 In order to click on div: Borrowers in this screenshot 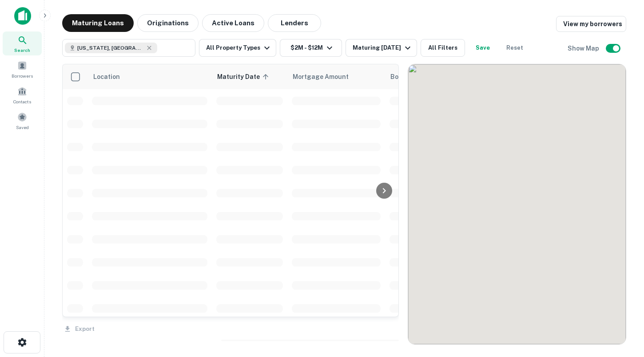, I will do `click(22, 69)`.